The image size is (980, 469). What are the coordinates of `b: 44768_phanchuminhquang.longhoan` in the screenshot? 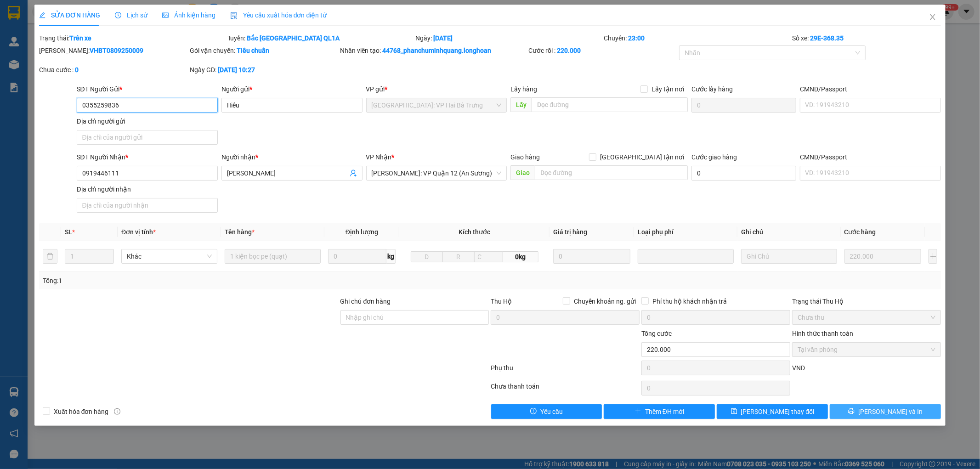 It's located at (437, 51).